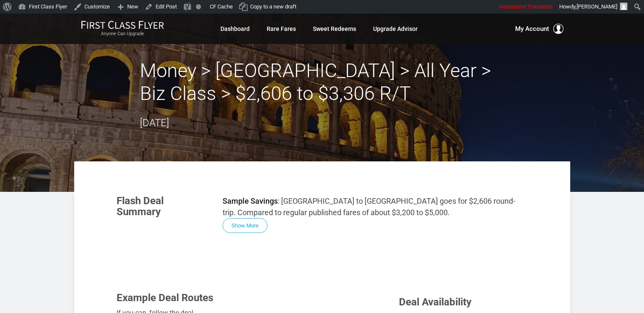 This screenshot has height=313, width=644. I want to click on a: Upgrade Advisor, so click(395, 29).